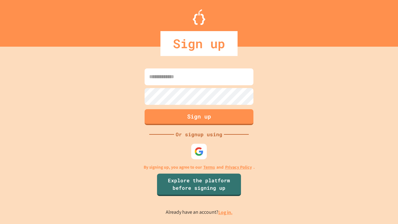  What do you see at coordinates (199, 167) in the screenshot?
I see `p: By signing up, you agree to our and .` at bounding box center [199, 167].